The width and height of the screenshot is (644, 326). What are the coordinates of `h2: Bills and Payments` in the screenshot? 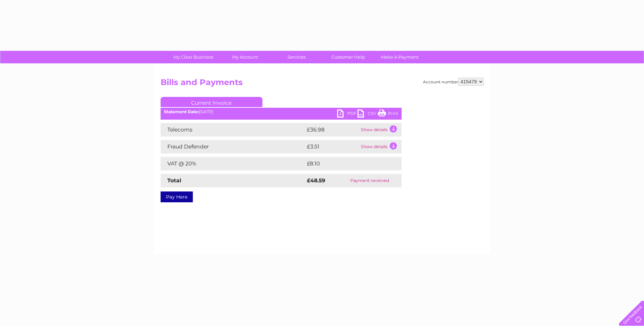 It's located at (322, 84).